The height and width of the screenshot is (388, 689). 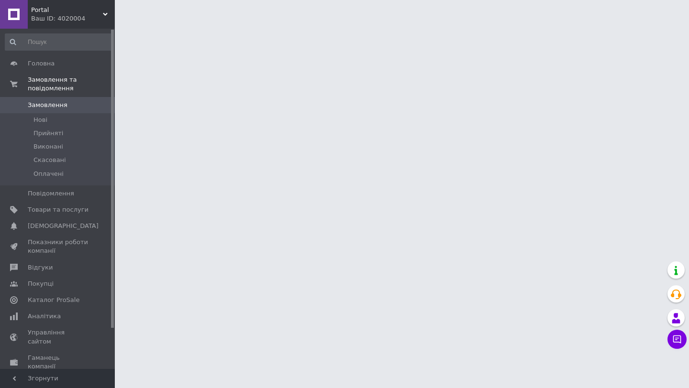 What do you see at coordinates (58, 247) in the screenshot?
I see `span: Показники роботи компанії` at bounding box center [58, 247].